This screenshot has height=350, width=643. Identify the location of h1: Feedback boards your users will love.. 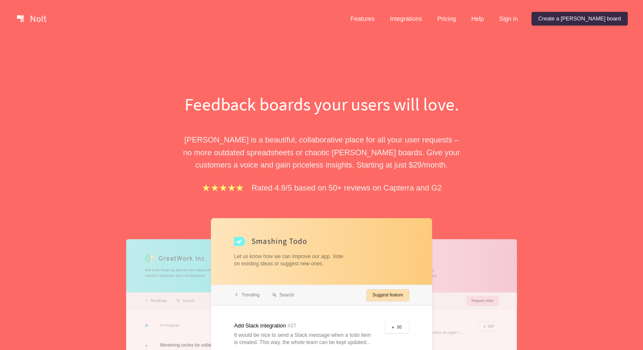
(321, 104).